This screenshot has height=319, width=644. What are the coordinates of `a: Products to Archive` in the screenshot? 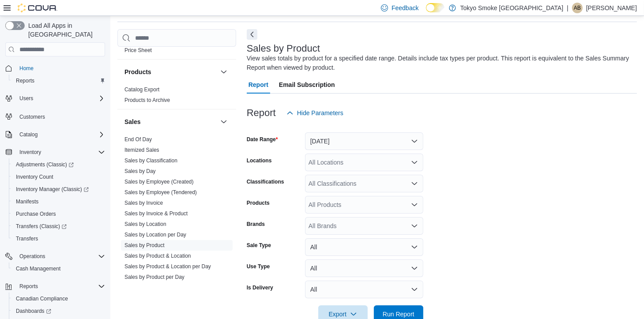 It's located at (147, 100).